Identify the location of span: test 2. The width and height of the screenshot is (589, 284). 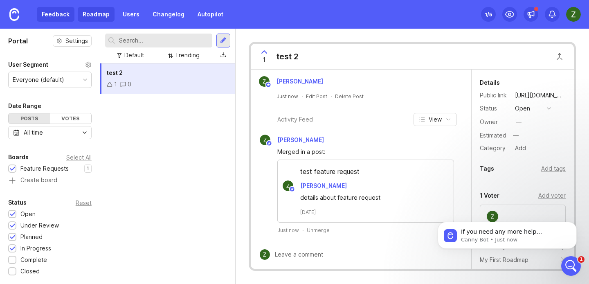
(115, 72).